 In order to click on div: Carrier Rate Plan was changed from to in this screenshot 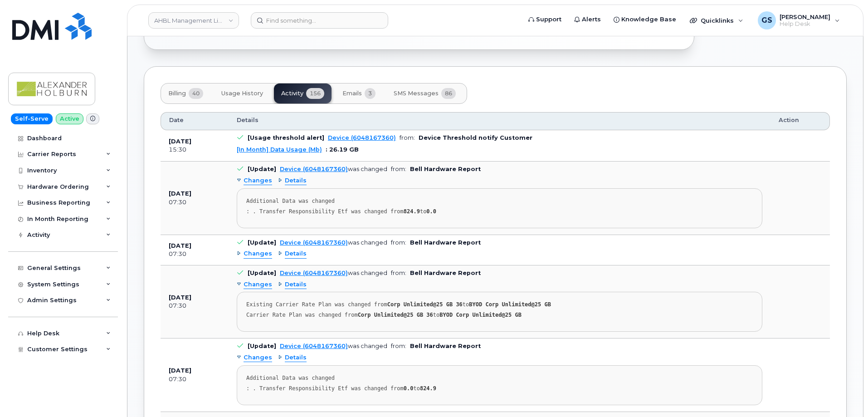, I will do `click(499, 315)`.